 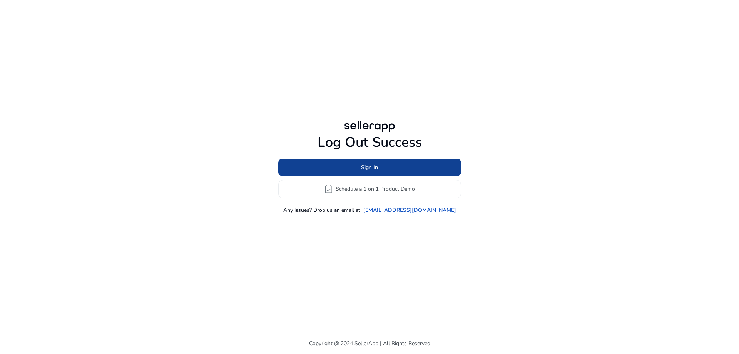 I want to click on h1: Log Out Success, so click(x=370, y=142).